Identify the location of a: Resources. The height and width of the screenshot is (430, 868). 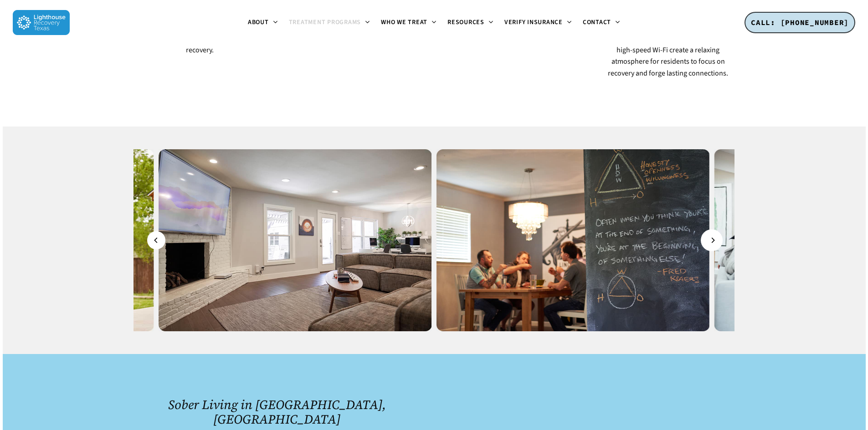
(470, 23).